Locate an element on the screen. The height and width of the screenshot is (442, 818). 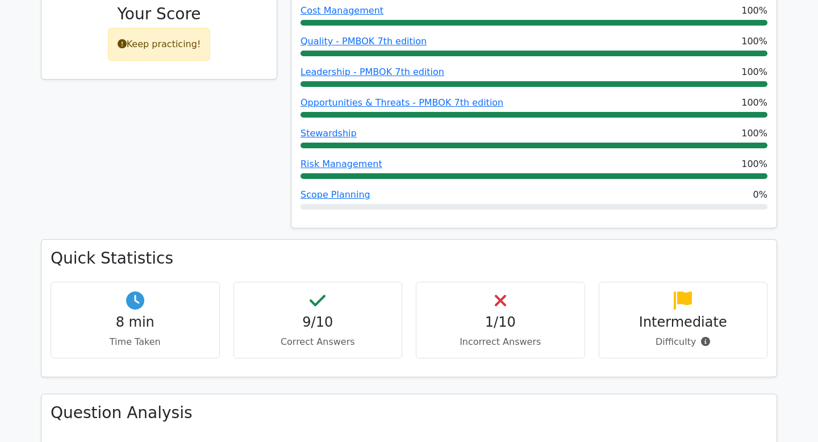
h4: 8 min is located at coordinates (135, 322).